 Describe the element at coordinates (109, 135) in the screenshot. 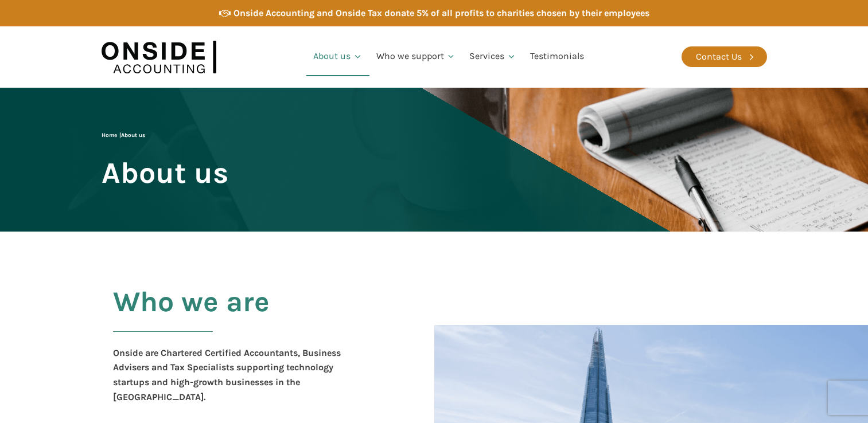

I see `a: Home` at that location.